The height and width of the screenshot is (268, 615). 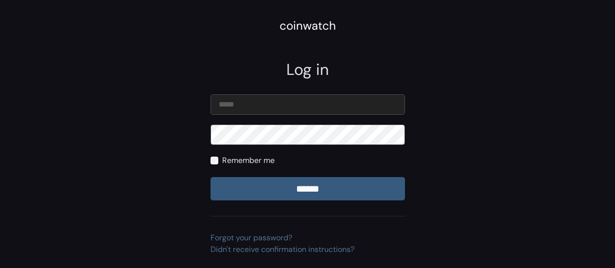 I want to click on div: coinwatch, so click(x=308, y=26).